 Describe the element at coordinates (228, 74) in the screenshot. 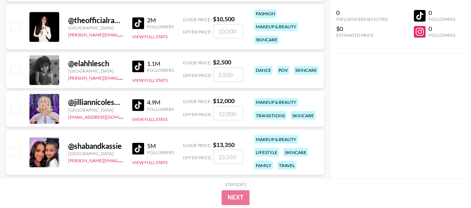

I see `input: 2,500` at that location.